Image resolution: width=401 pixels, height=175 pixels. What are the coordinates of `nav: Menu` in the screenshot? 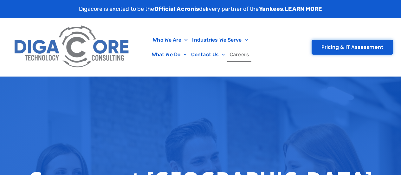 It's located at (200, 47).